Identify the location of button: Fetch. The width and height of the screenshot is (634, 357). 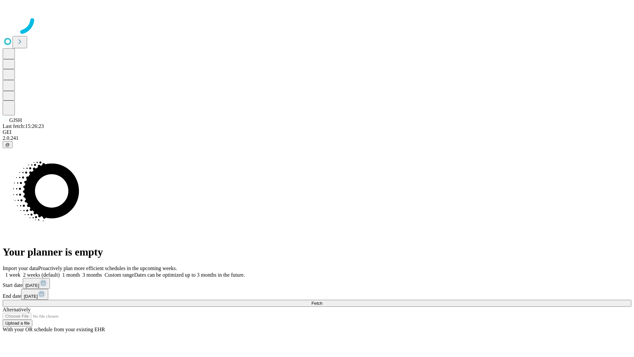
(317, 303).